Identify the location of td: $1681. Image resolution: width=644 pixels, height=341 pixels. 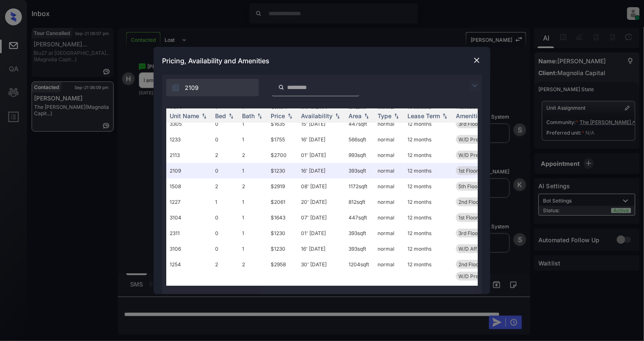
(283, 291).